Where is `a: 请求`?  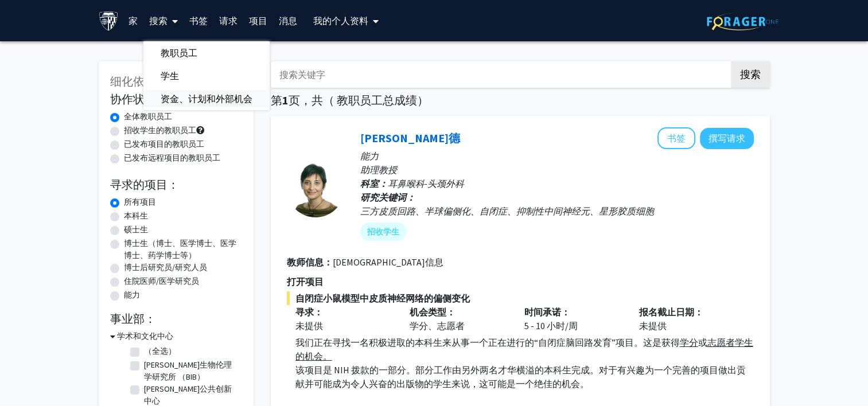 a: 请求 is located at coordinates (228, 21).